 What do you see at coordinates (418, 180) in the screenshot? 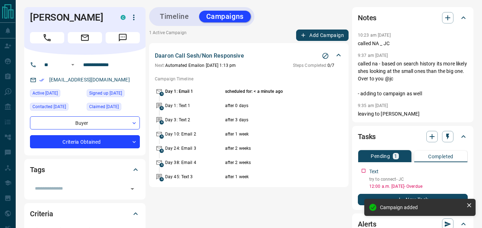
I see `p: try to connect- JC` at bounding box center [418, 180].